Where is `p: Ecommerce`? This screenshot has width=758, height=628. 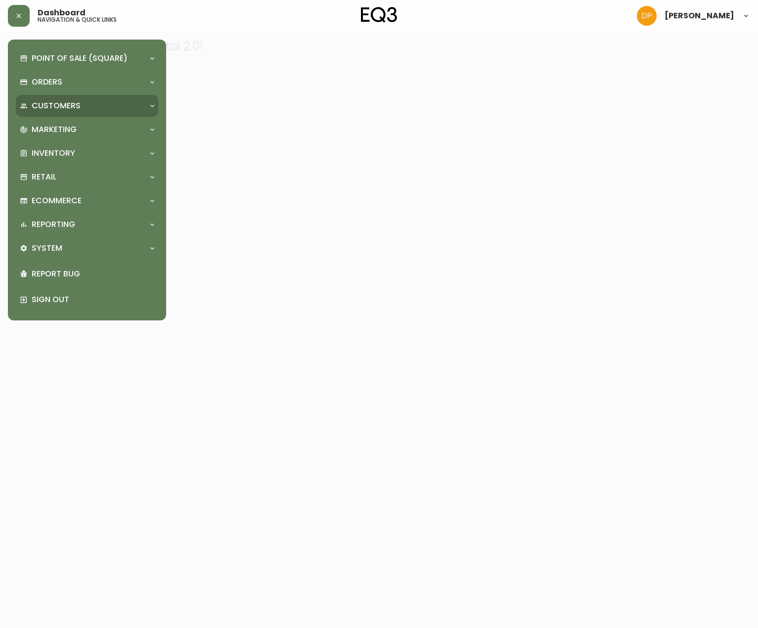
p: Ecommerce is located at coordinates (56, 201).